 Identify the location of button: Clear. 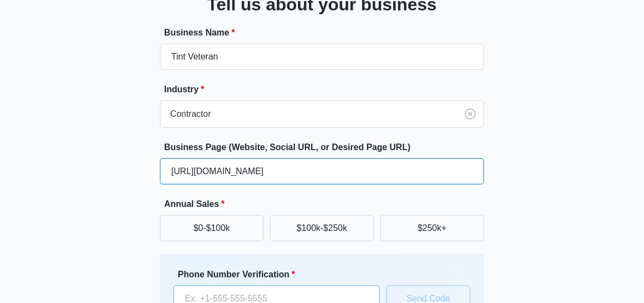
(471, 114).